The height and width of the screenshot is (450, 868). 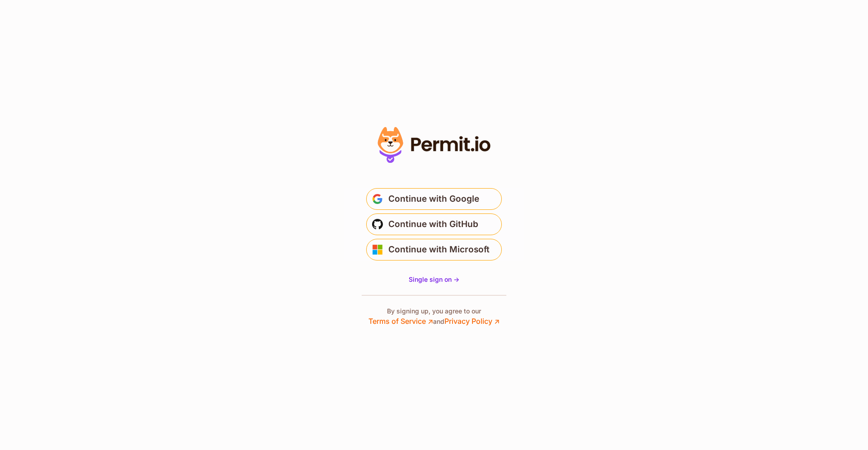 What do you see at coordinates (433, 224) in the screenshot?
I see `span: Continue with GitHub` at bounding box center [433, 224].